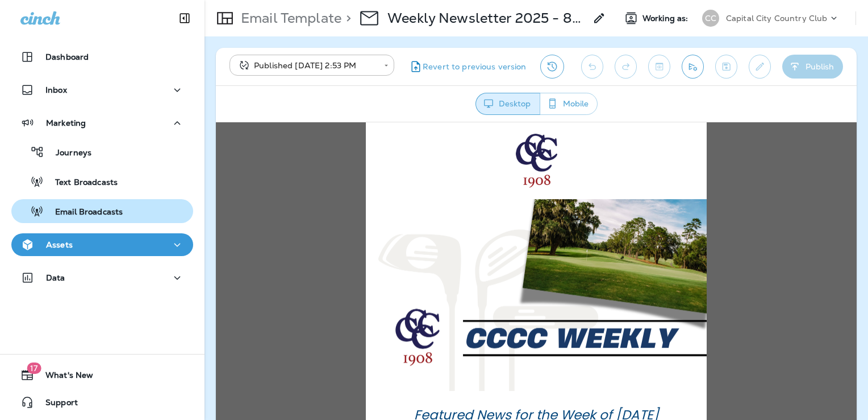  I want to click on p: Text Broadcasts, so click(81, 182).